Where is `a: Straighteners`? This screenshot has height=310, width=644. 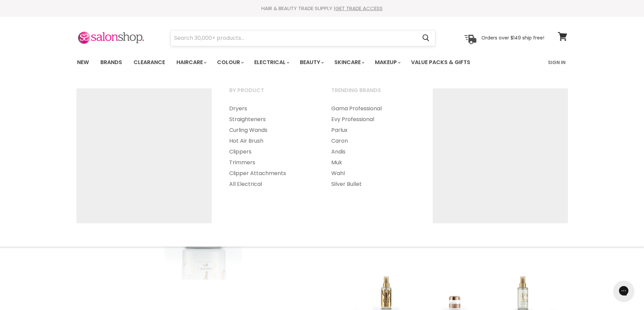 a: Straighteners is located at coordinates (271, 119).